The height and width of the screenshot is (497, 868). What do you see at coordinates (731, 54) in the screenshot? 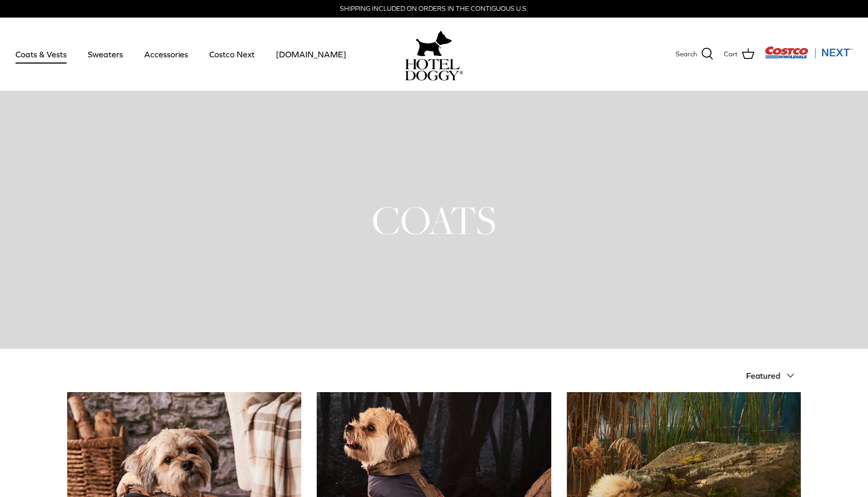
I see `span: Cart` at bounding box center [731, 54].